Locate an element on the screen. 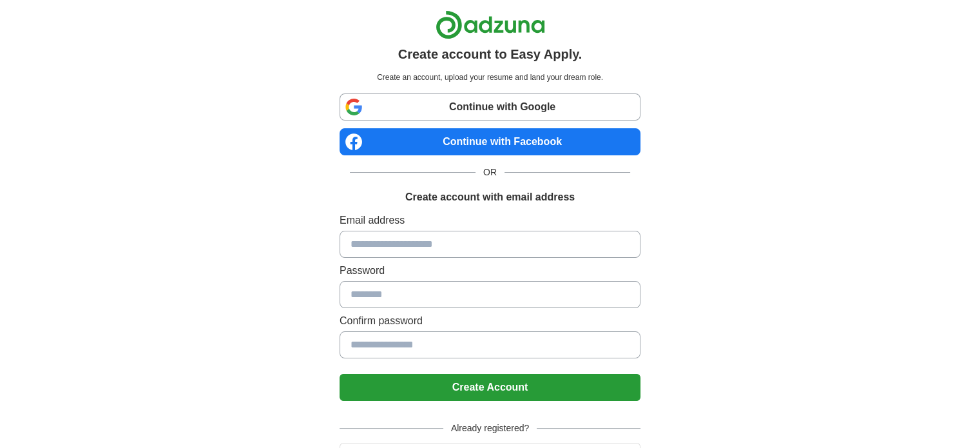 This screenshot has width=980, height=448. a: Continue with Facebook is located at coordinates (489, 142).